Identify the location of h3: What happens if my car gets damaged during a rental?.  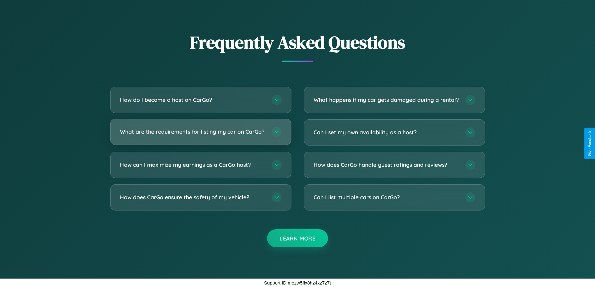
(386, 100).